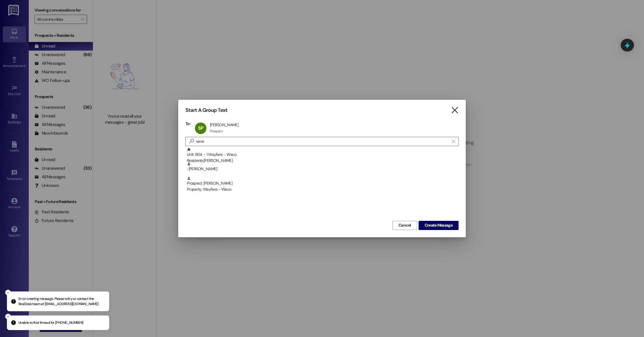 The image size is (644, 337). Describe the element at coordinates (438, 225) in the screenshot. I see `button: Create Message` at that location.